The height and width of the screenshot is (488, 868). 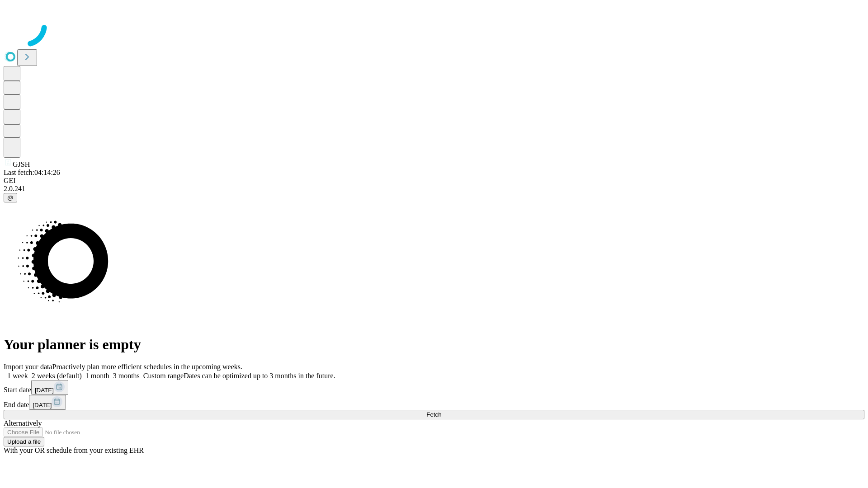 I want to click on span: GJSH, so click(x=21, y=164).